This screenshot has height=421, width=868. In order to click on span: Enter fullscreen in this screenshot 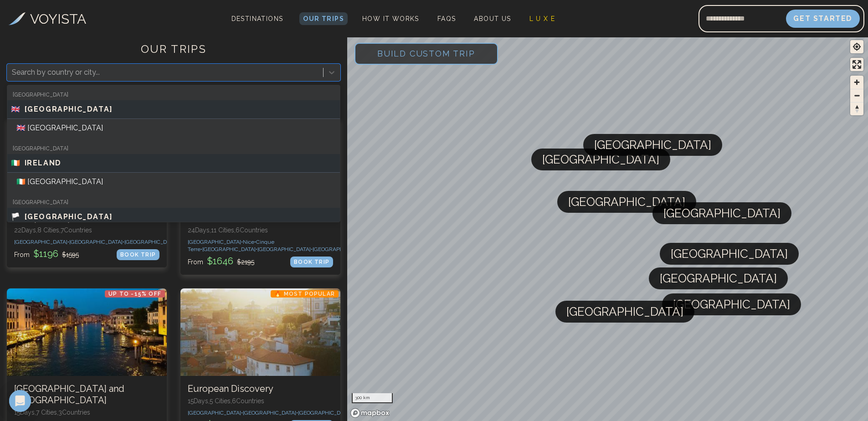, I will do `click(857, 64)`.